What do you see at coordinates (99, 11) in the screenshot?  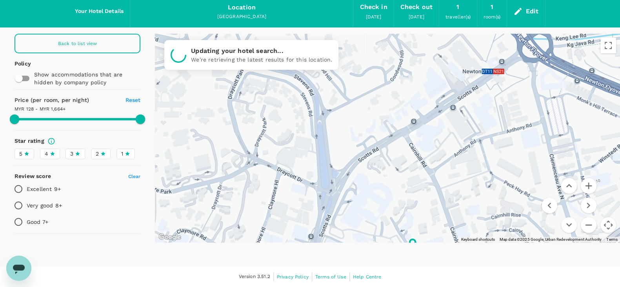 I see `h6: Your Hotel Details` at bounding box center [99, 11].